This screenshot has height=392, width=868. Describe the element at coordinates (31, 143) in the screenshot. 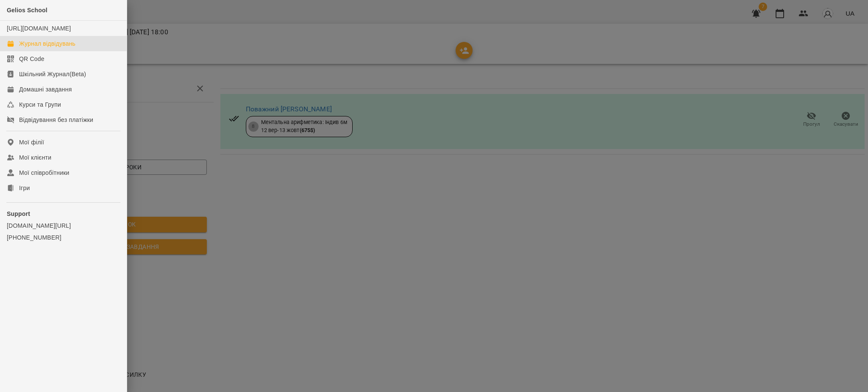

I see `div: Мої філії` at that location.